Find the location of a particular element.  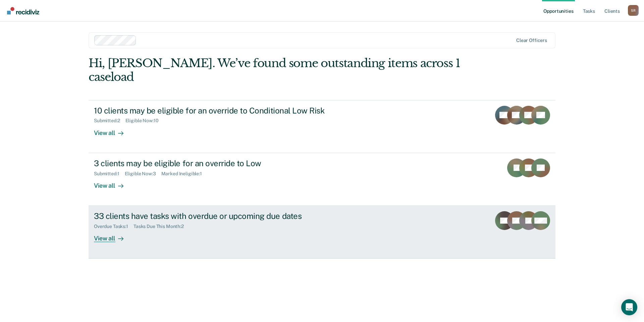

div: Marked Ineligible : 1 is located at coordinates (184, 174).